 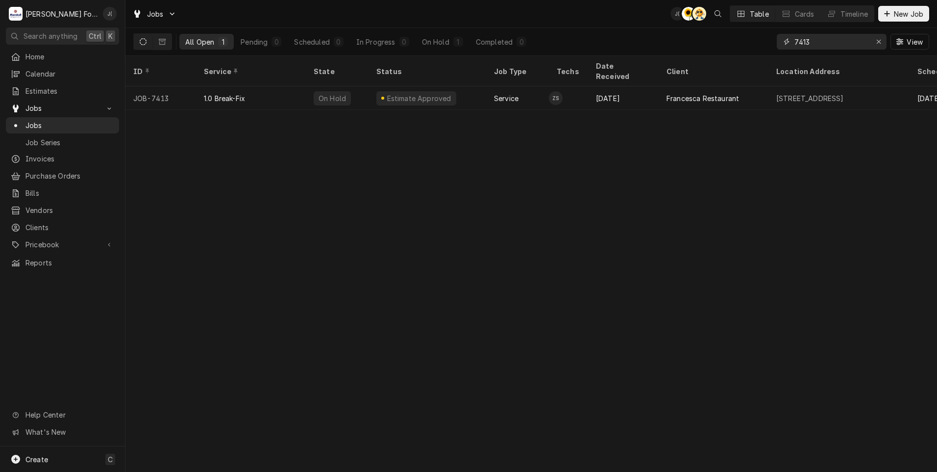 I want to click on div: JOB-7413, so click(x=161, y=98).